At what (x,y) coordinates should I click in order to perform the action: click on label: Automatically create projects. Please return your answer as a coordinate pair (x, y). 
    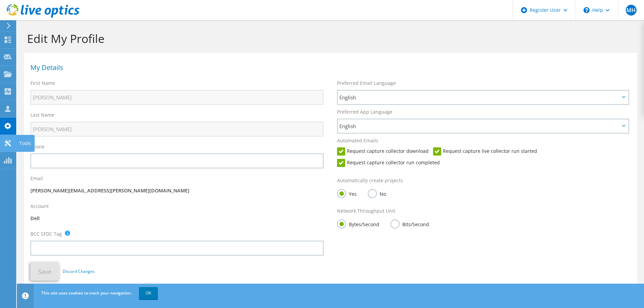
    Looking at the image, I should click on (370, 181).